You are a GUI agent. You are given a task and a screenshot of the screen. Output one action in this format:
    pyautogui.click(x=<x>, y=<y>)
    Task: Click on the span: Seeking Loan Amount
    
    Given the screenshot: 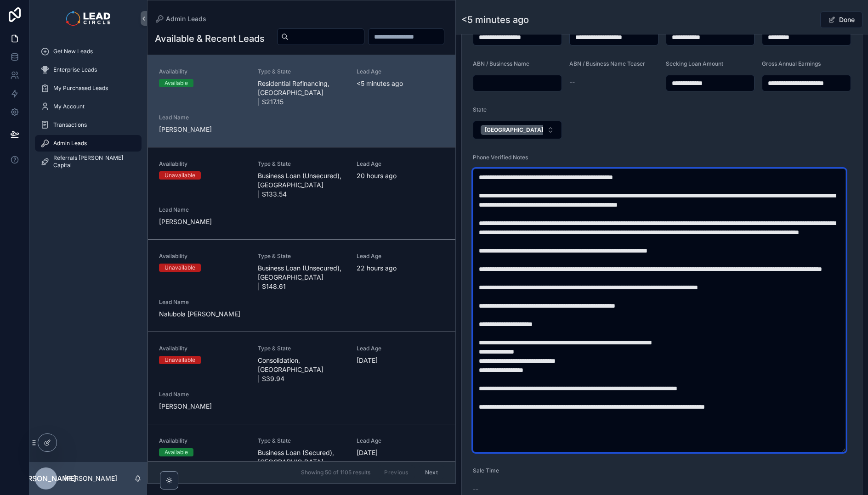 What is the action you would take?
    pyautogui.click(x=694, y=64)
    